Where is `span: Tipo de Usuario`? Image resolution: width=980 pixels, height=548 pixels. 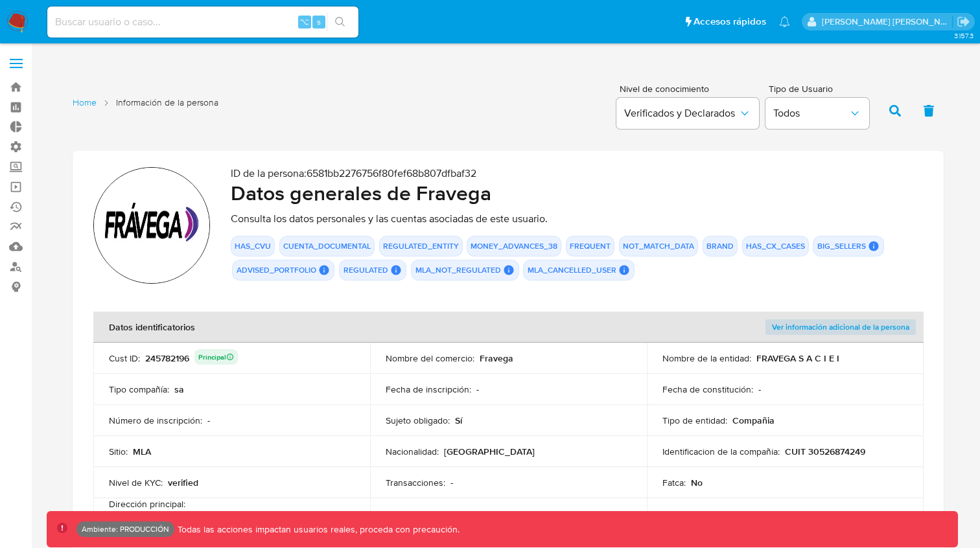 span: Tipo de Usuario is located at coordinates (821, 89).